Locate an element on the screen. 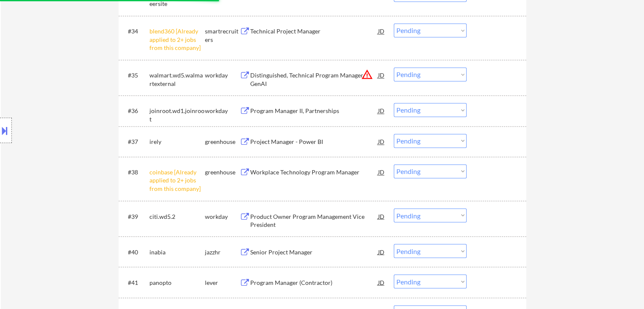  div: Technical Project Manager is located at coordinates (314, 31).